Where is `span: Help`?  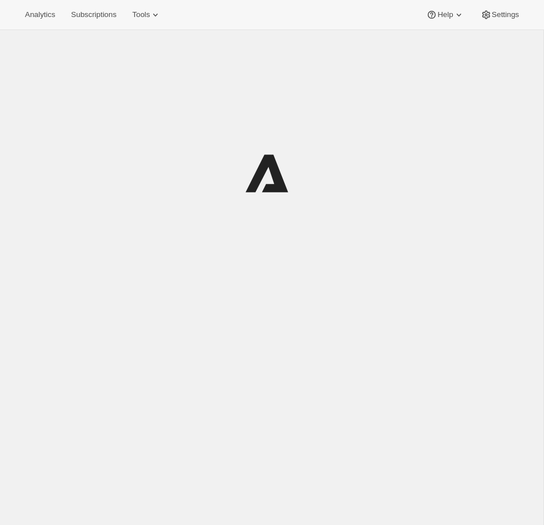
span: Help is located at coordinates (445, 15).